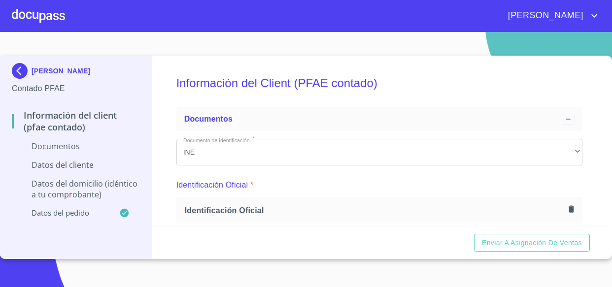 The width and height of the screenshot is (612, 287). What do you see at coordinates (532, 243) in the screenshot?
I see `span: Enviar a Asignación de Ventas` at bounding box center [532, 243].